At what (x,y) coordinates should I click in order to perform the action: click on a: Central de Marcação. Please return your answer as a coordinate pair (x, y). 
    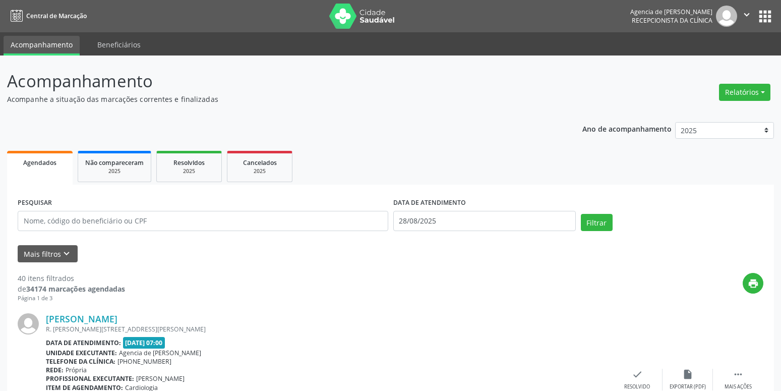
    Looking at the image, I should click on (47, 16).